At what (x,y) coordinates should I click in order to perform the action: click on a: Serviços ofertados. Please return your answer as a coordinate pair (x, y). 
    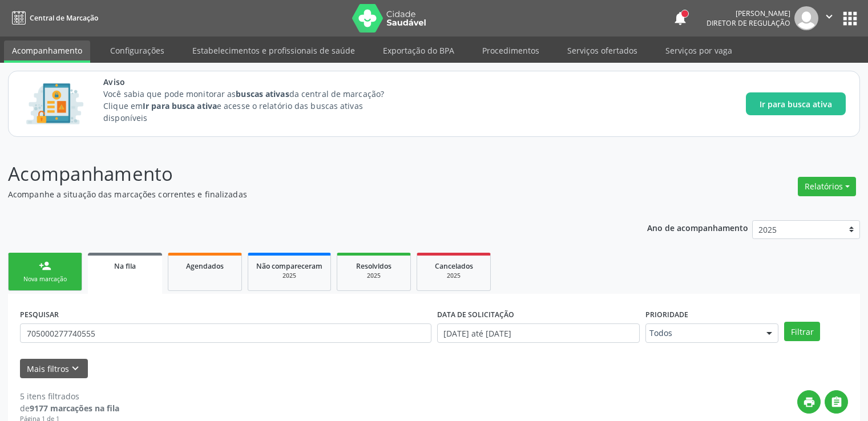
    Looking at the image, I should click on (602, 50).